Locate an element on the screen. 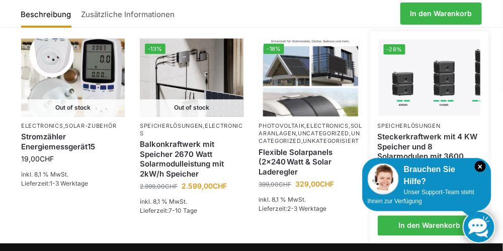 The height and width of the screenshot is (251, 503). bdi: 19,00 is located at coordinates (37, 159).